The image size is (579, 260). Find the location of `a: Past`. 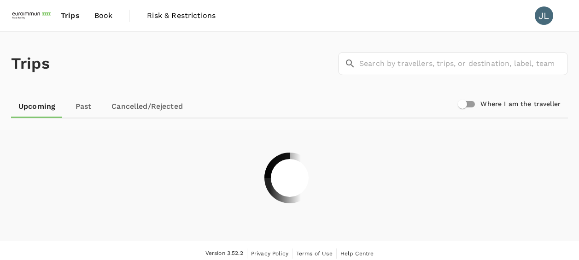

a: Past is located at coordinates (83, 106).